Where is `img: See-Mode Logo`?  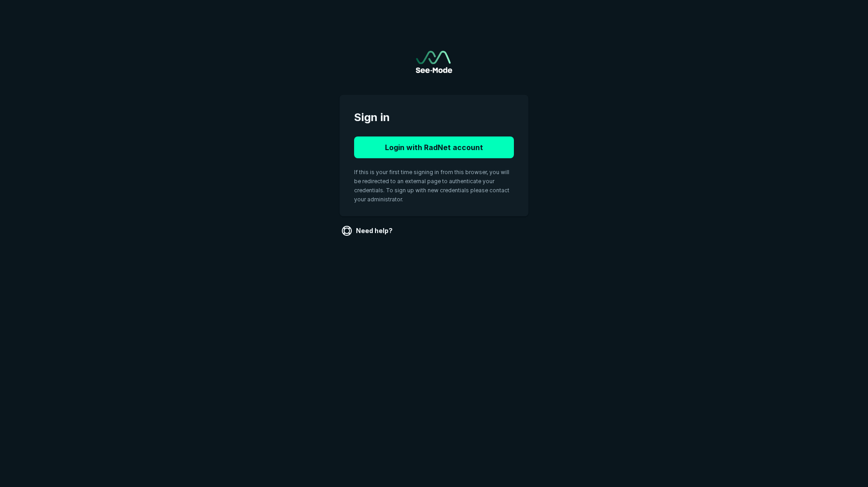
img: See-Mode Logo is located at coordinates (434, 62).